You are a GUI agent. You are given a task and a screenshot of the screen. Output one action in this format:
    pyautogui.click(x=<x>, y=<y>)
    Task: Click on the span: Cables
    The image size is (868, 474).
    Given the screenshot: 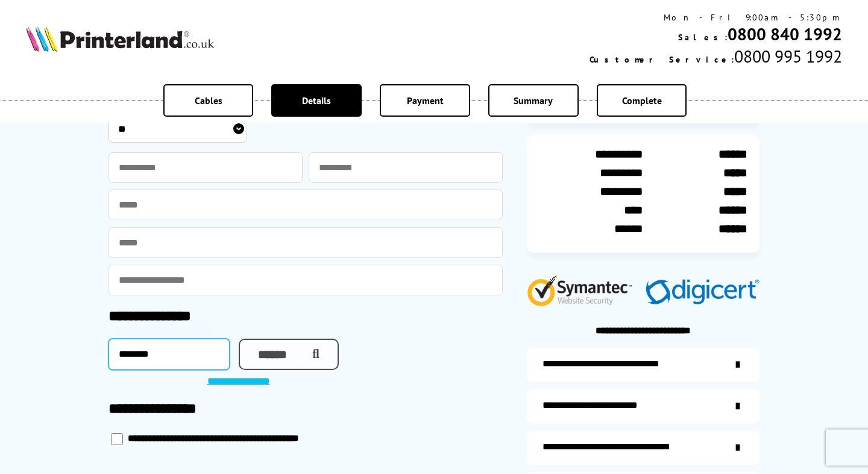 What is the action you would take?
    pyautogui.click(x=209, y=101)
    